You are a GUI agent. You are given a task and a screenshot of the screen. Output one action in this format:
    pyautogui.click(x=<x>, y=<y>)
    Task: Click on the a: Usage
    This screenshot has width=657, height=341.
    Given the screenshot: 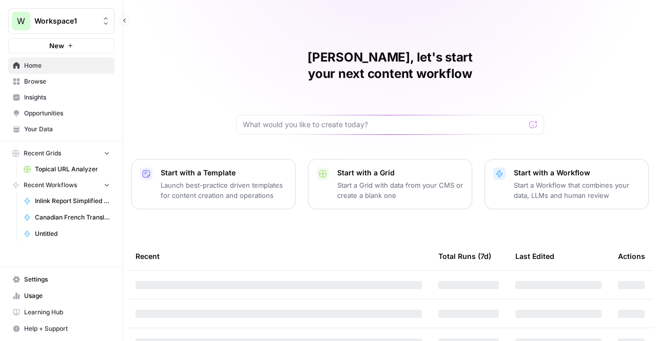 What is the action you would take?
    pyautogui.click(x=61, y=296)
    